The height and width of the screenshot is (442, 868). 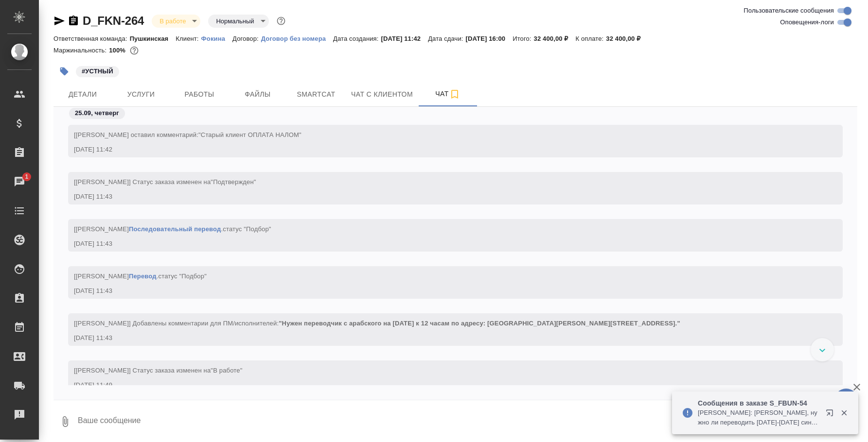 What do you see at coordinates (59, 21) in the screenshot?
I see `button: Скопировать ссылку для ЯМессенджера` at bounding box center [59, 21].